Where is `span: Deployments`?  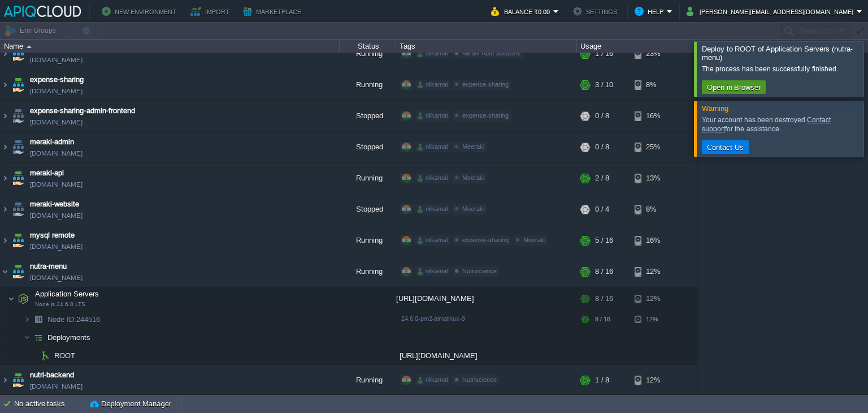
span: Deployments is located at coordinates (69, 337).